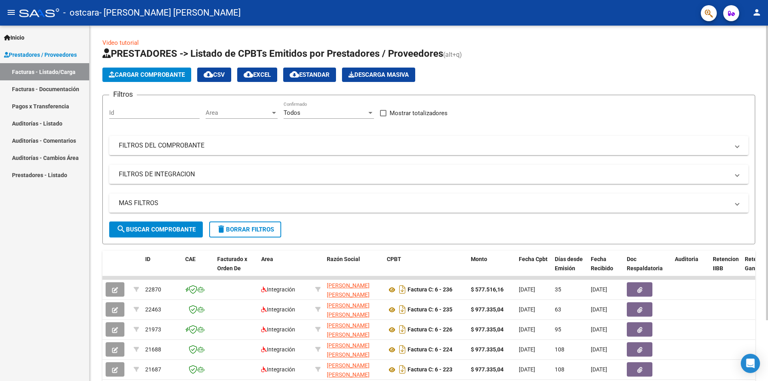  What do you see at coordinates (533, 259) in the screenshot?
I see `span: Fecha Cpbt` at bounding box center [533, 259].